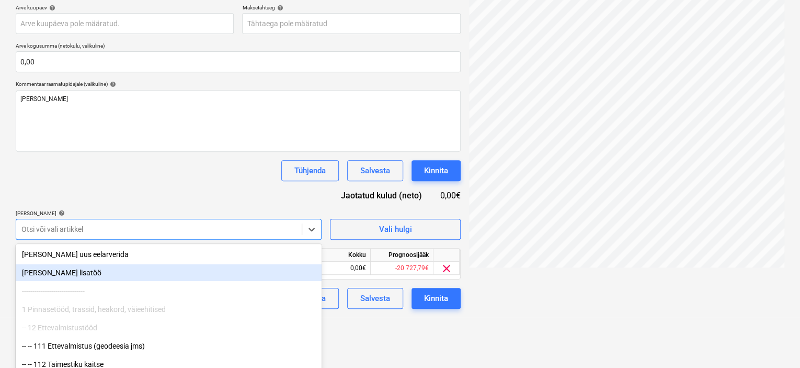 The height and width of the screenshot is (368, 800). What do you see at coordinates (340, 255) in the screenshot?
I see `div: Kokku` at bounding box center [340, 255].